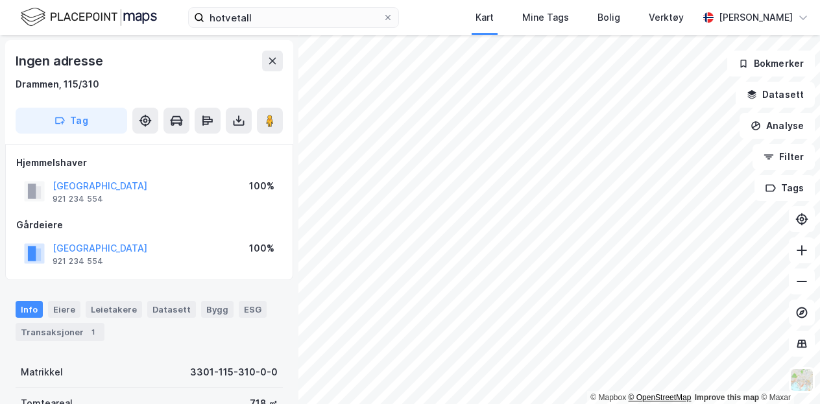 The image size is (820, 404). What do you see at coordinates (57, 84) in the screenshot?
I see `div: Drammen, 115/310` at bounding box center [57, 84].